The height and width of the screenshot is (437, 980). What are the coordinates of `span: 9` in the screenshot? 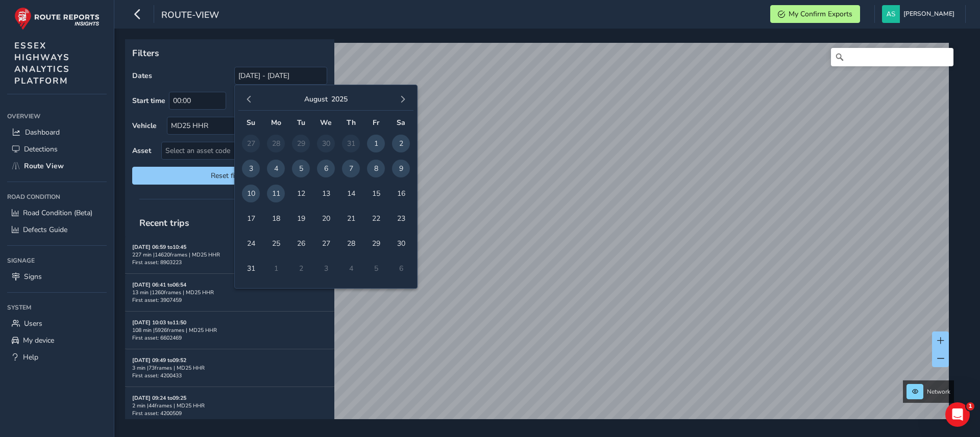 It's located at (400, 168).